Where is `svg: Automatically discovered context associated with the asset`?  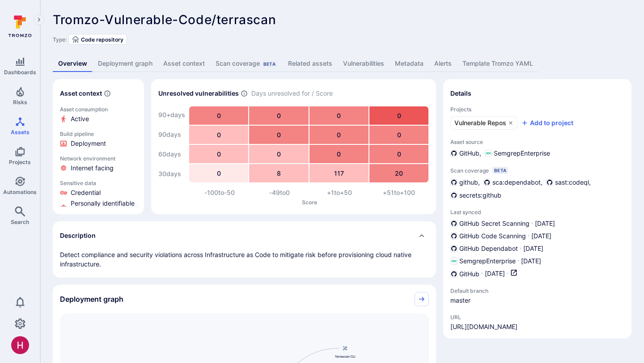
svg: Automatically discovered context associated with the asset is located at coordinates (108, 93).